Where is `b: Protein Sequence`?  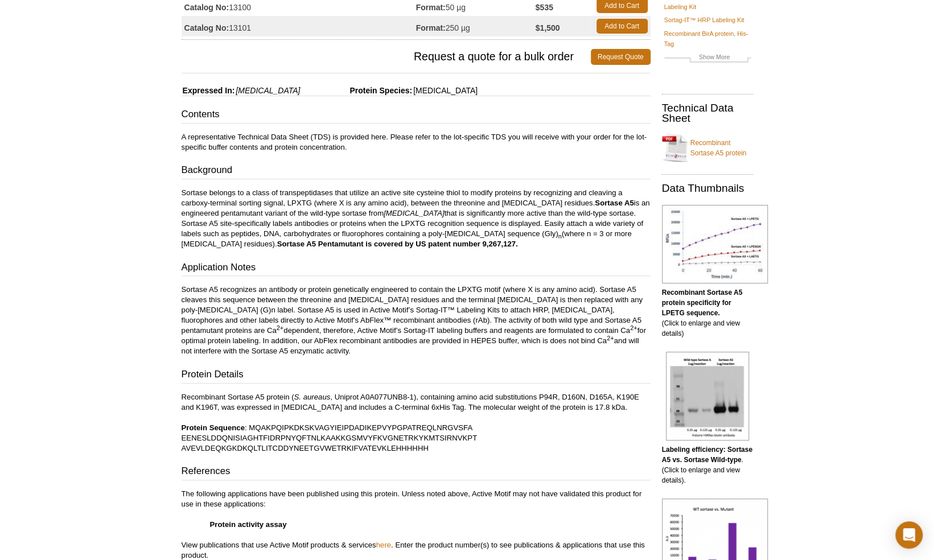
b: Protein Sequence is located at coordinates (213, 427).